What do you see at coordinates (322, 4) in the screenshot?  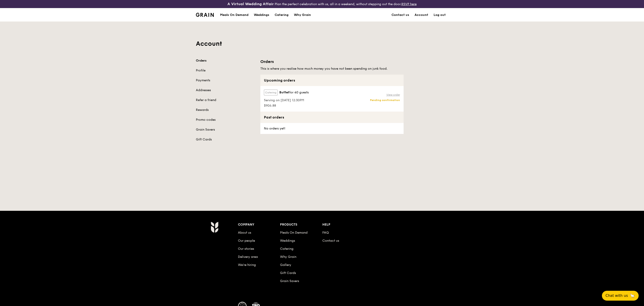 I see `div: Plan the perfect celebration with us, all in a weekend, without stepping out the door.` at bounding box center [322, 4].